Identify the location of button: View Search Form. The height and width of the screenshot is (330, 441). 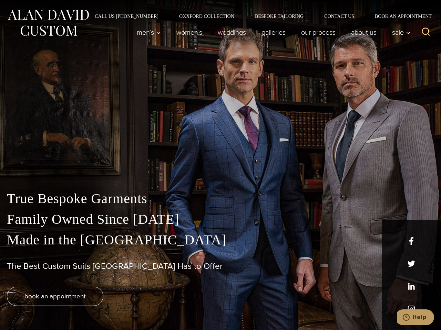
(425, 32).